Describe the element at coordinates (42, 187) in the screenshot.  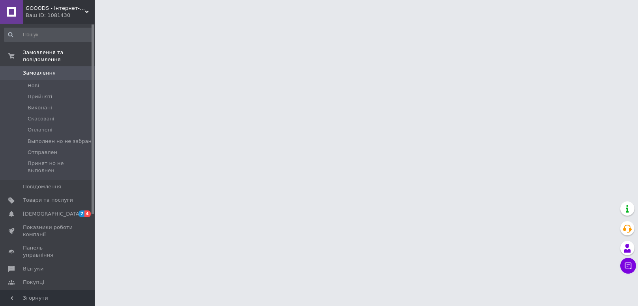
I see `span: Повідомлення` at that location.